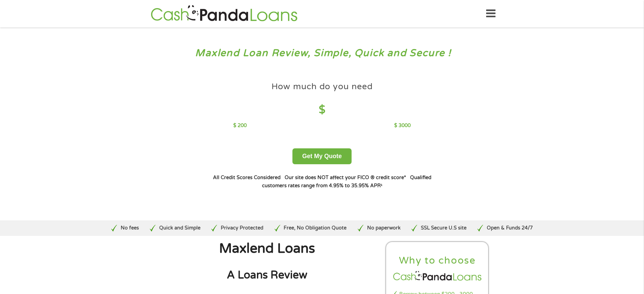 This screenshot has height=294, width=644. Describe the element at coordinates (384, 228) in the screenshot. I see `p: No paperwork` at that location.